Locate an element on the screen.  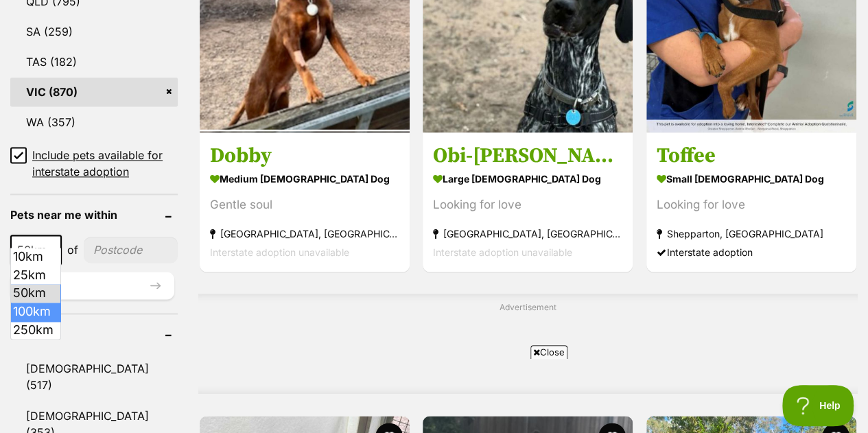
div: Interstate adoption is located at coordinates (751, 251).